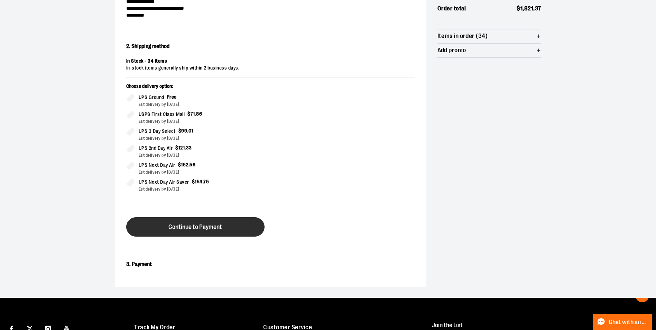 This screenshot has height=330, width=656. I want to click on span: 154, so click(199, 182).